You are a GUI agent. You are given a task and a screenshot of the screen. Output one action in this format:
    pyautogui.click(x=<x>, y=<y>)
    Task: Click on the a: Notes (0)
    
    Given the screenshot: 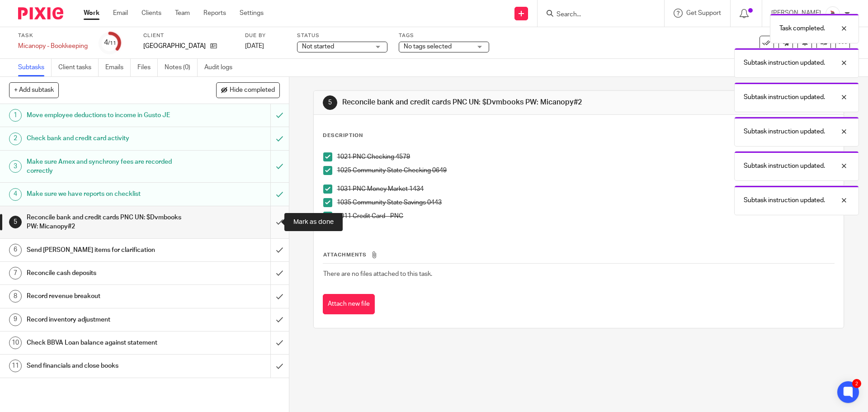 What is the action you would take?
    pyautogui.click(x=181, y=67)
    